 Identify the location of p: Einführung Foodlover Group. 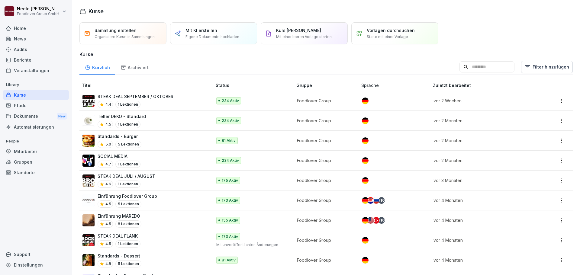
(127, 196).